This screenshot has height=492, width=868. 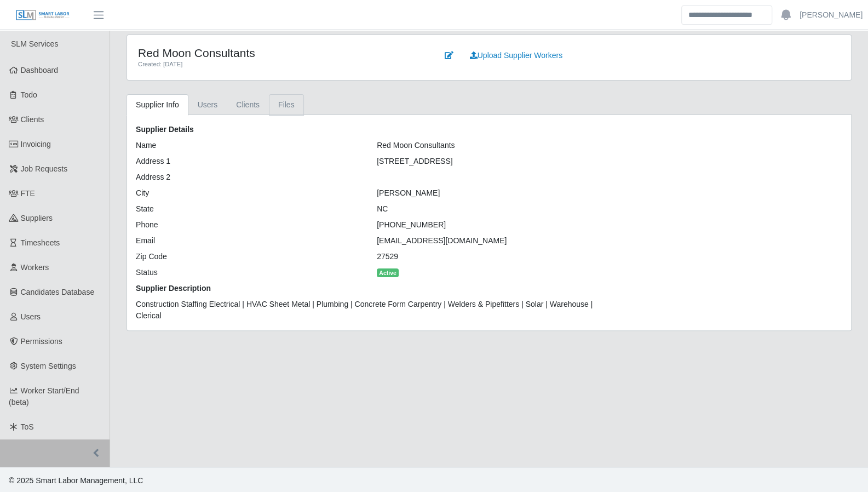 I want to click on div: Address 1, so click(x=248, y=161).